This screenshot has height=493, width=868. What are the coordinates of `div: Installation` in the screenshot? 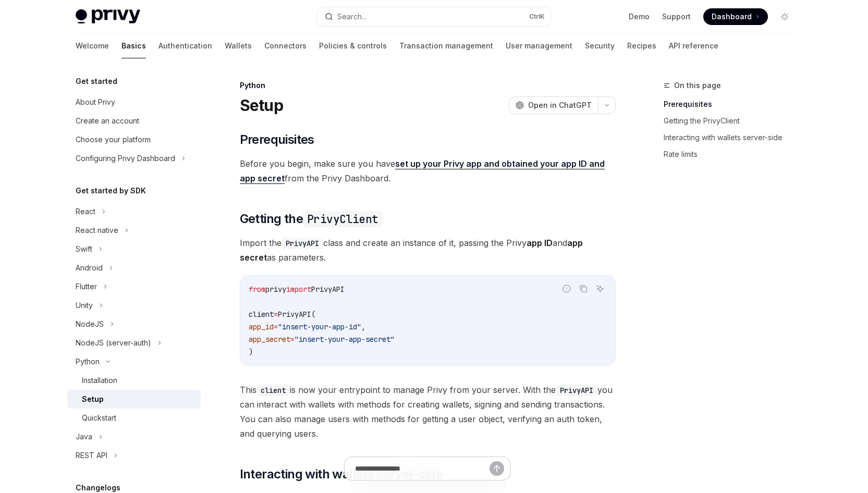 It's located at (100, 381).